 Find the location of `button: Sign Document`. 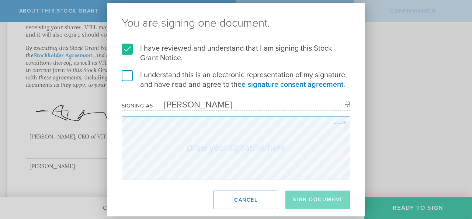

button: Sign Document is located at coordinates (318, 199).